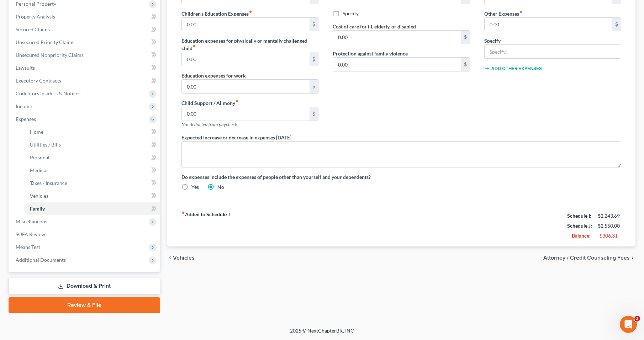 This screenshot has height=340, width=644. What do you see at coordinates (609, 226) in the screenshot?
I see `div: $2,550.00` at bounding box center [609, 226].